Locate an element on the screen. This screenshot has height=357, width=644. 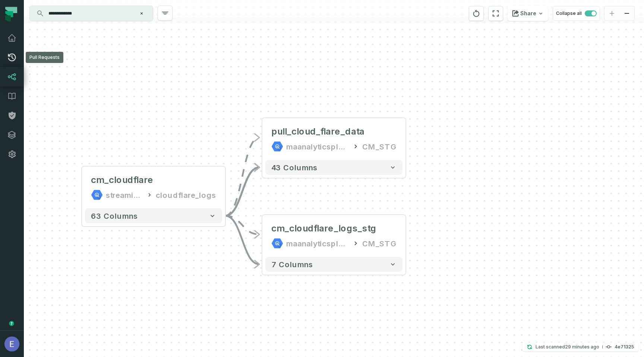
button: Share is located at coordinates (528, 14).